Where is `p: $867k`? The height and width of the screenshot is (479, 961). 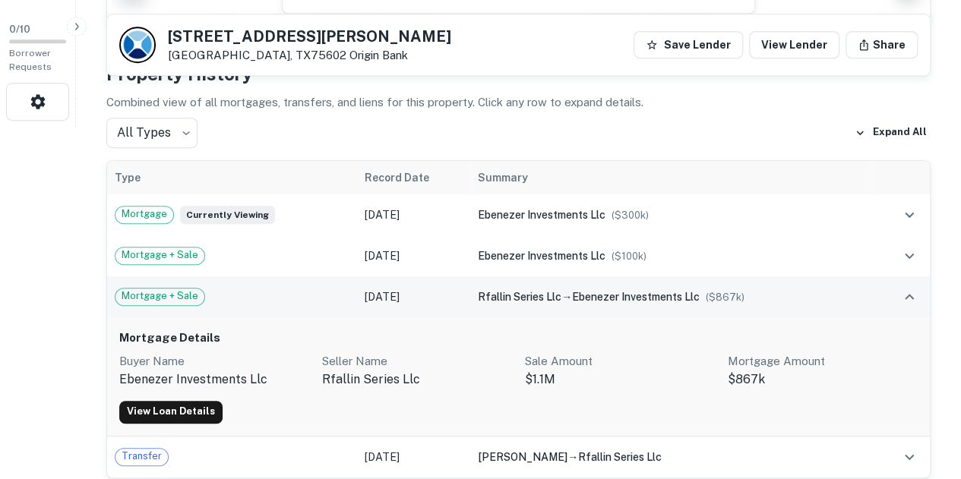
p: $867k is located at coordinates (822, 380).